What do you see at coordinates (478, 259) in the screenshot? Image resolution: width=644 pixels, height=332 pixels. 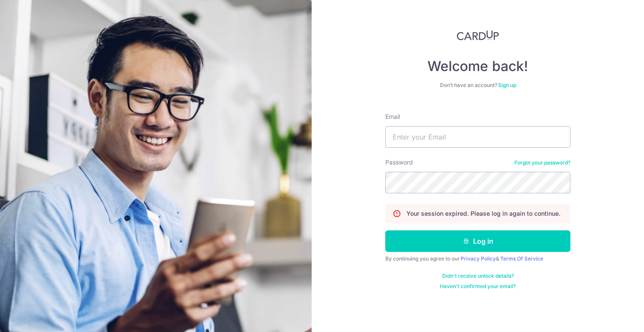 I see `div: By continuing you agree to our &` at bounding box center [478, 259].